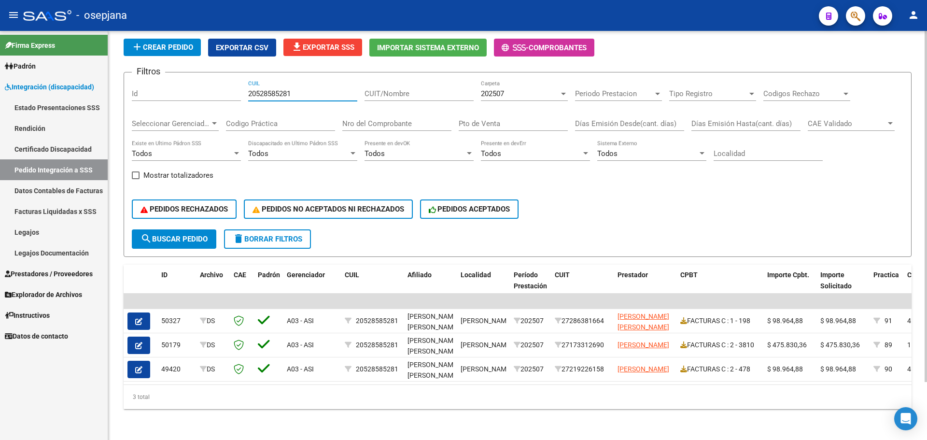  I want to click on span: Practica, so click(886, 275).